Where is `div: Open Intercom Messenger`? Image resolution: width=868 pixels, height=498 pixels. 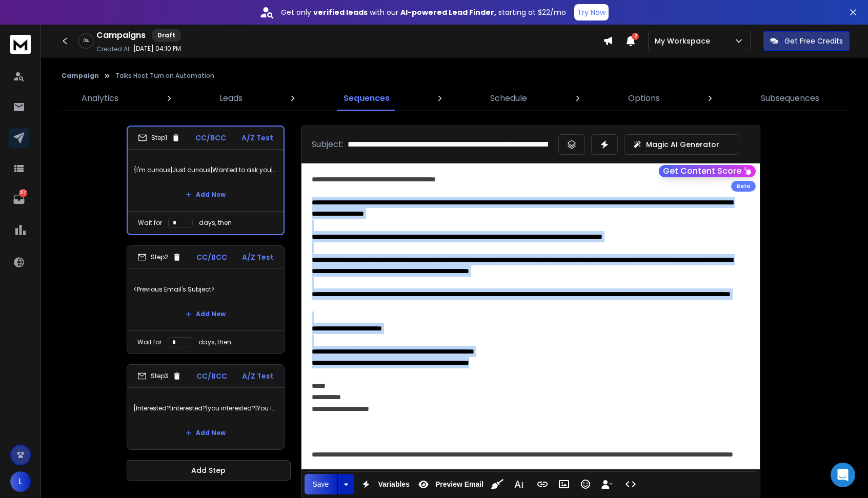 div: Open Intercom Messenger is located at coordinates (843, 475).